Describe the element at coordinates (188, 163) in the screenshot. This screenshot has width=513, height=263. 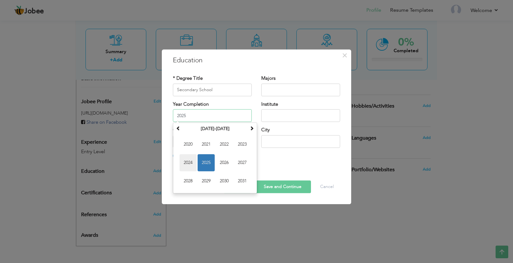
I see `span: 2024` at that location.